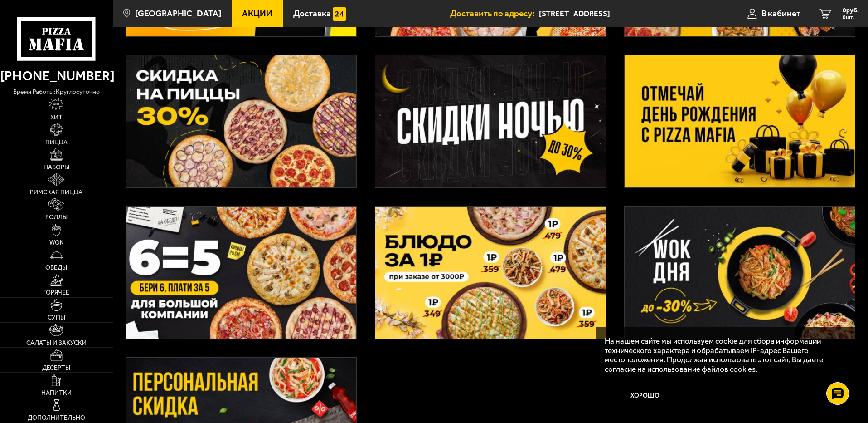  I want to click on span: Десерты, so click(56, 368).